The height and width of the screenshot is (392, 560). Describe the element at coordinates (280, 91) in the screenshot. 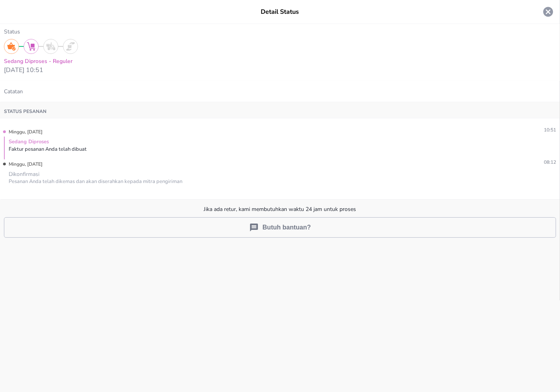

I see `p: Catatan` at that location.